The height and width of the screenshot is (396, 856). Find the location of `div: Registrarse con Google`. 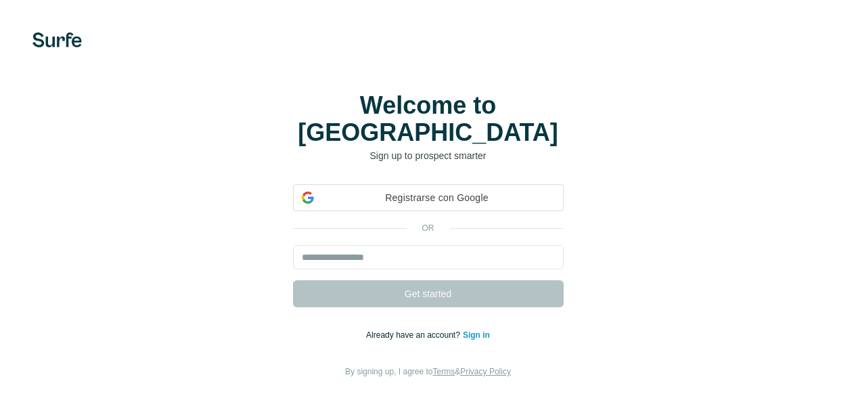

div: Registrarse con Google is located at coordinates (428, 198).